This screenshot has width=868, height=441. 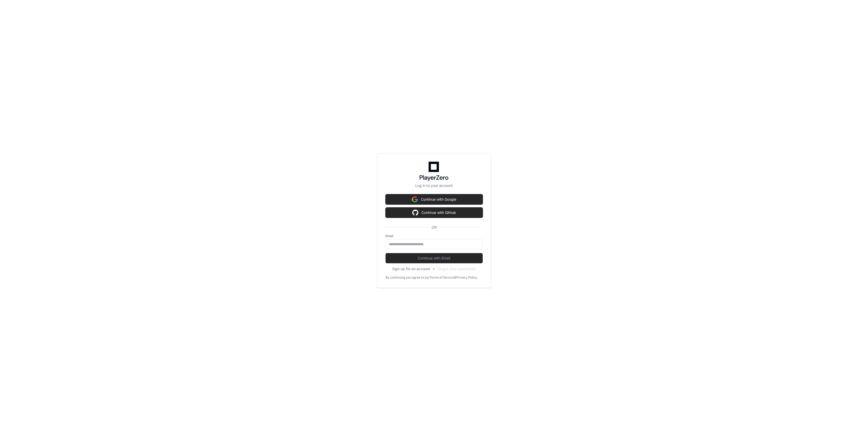 What do you see at coordinates (434, 236) in the screenshot?
I see `label: Email` at bounding box center [434, 236].